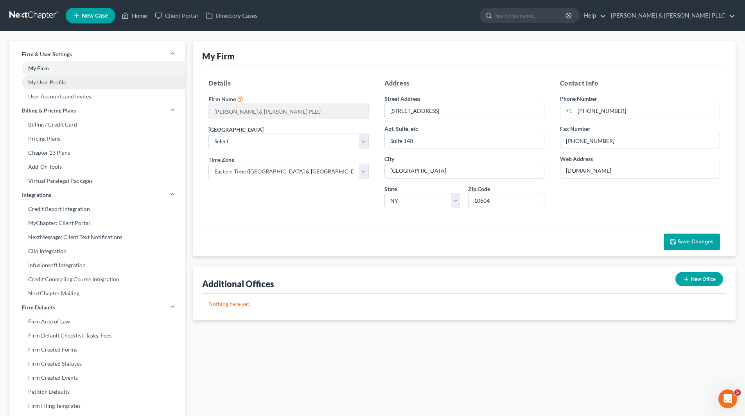 The height and width of the screenshot is (416, 745). I want to click on button: New Office, so click(699, 279).